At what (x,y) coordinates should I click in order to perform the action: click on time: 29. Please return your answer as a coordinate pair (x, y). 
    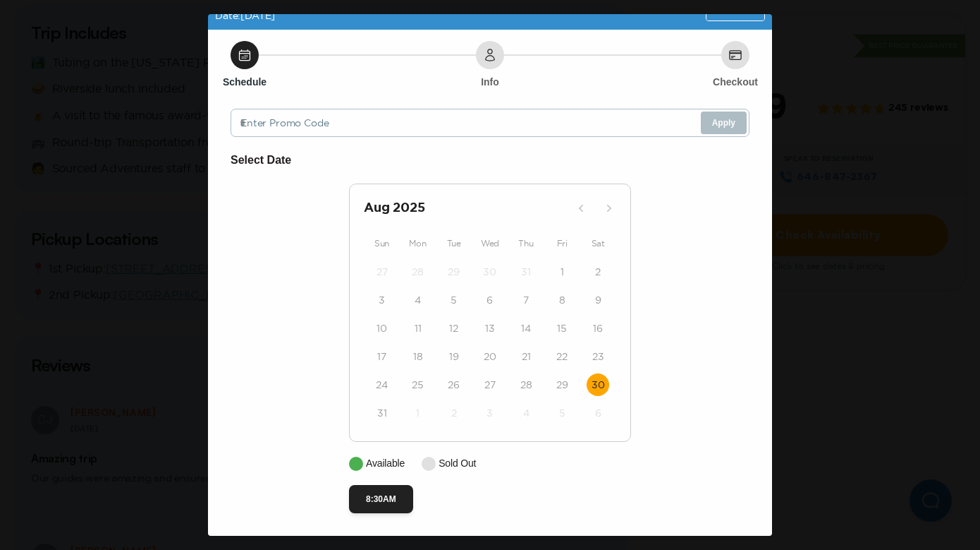
    Looking at the image, I should click on (453, 271).